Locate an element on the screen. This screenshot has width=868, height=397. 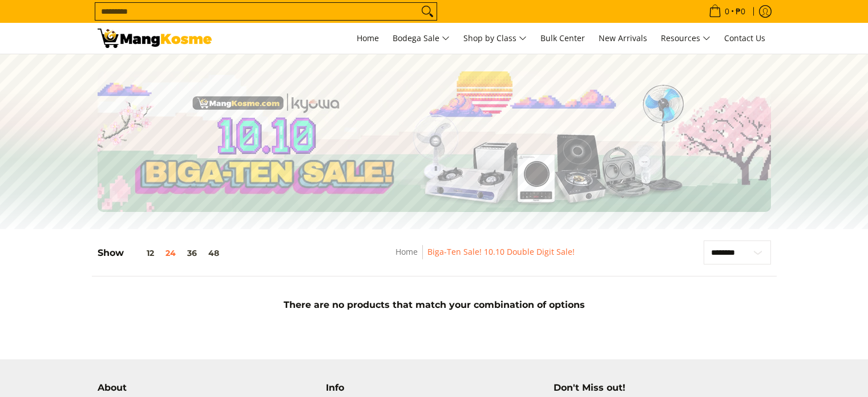
h4: About is located at coordinates (206, 388).